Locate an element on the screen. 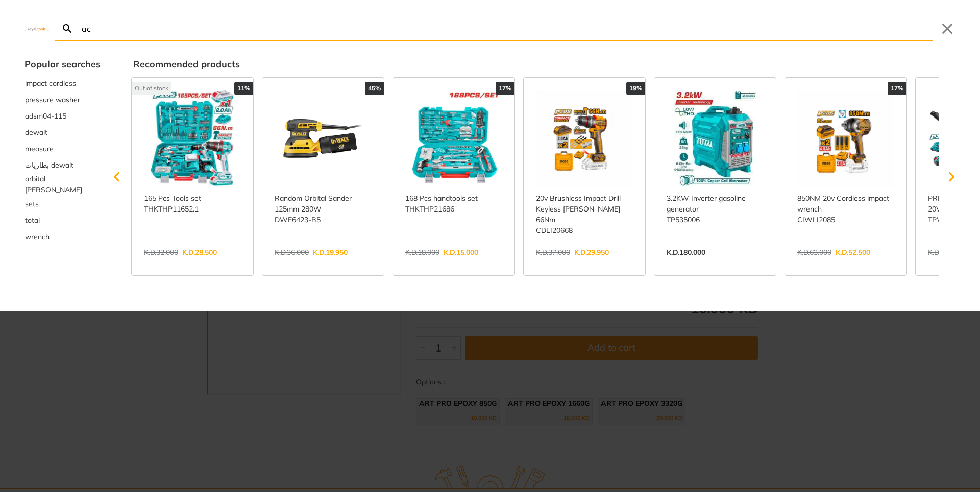 This screenshot has height=492, width=980. svg: Scroll right is located at coordinates (951, 177).